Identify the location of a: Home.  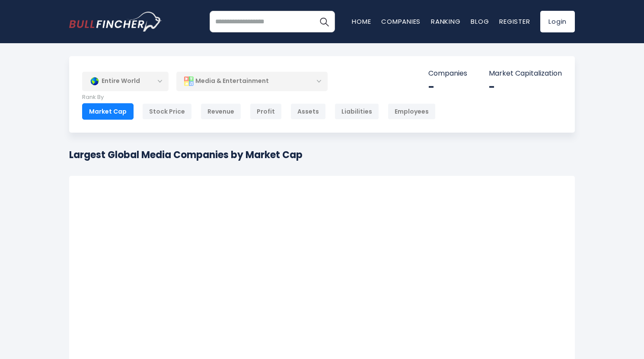
(361, 21).